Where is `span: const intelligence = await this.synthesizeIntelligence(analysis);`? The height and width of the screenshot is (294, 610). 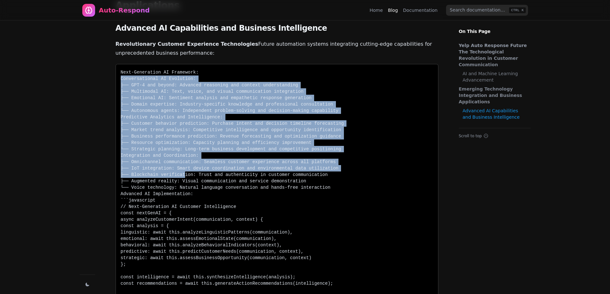
span: const intelligence = await this.synthesizeIntelligence(analysis); is located at coordinates (208, 277).